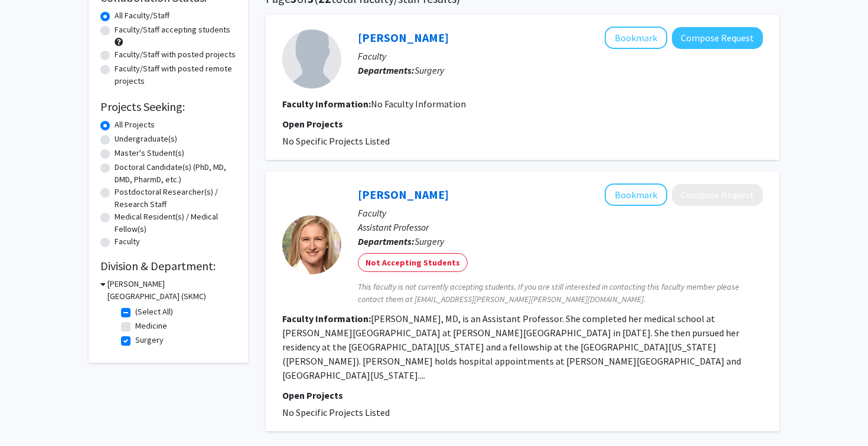 The height and width of the screenshot is (446, 868). I want to click on label: All Projects, so click(134, 124).